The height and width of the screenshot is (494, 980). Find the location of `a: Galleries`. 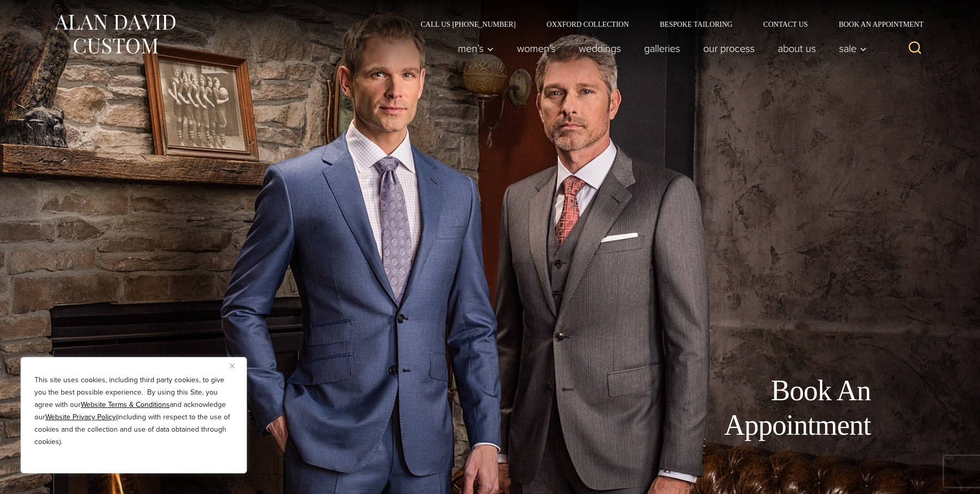

a: Galleries is located at coordinates (662, 48).